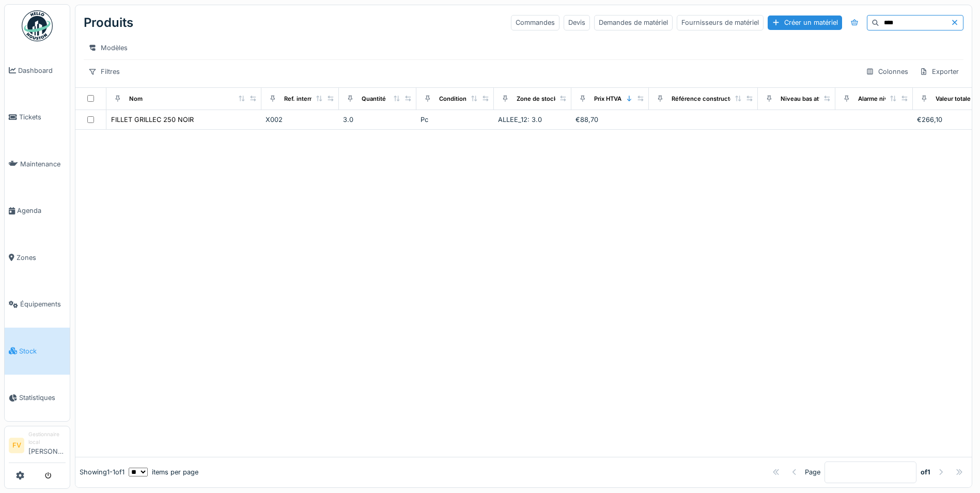 Image resolution: width=980 pixels, height=493 pixels. Describe the element at coordinates (520, 119) in the screenshot. I see `span: ALLEE_12: 3.0` at that location.